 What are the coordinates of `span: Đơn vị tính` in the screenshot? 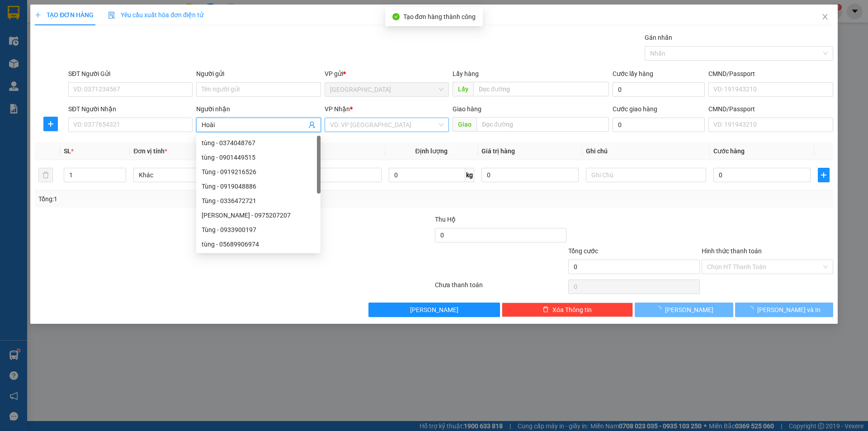 It's located at (150, 151).